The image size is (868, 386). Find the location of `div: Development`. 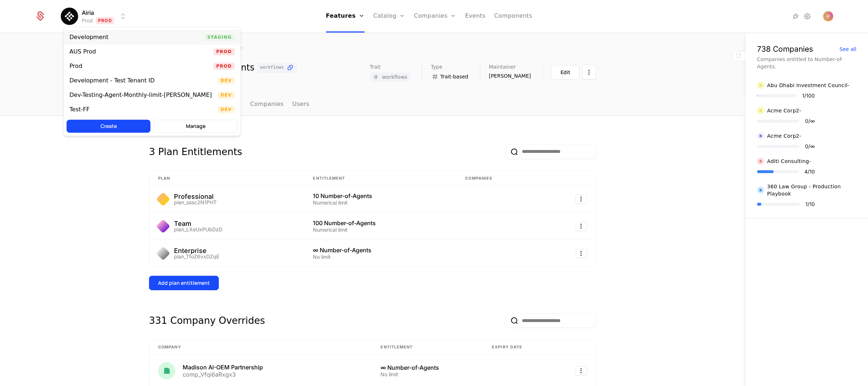

div: Development is located at coordinates (89, 37).